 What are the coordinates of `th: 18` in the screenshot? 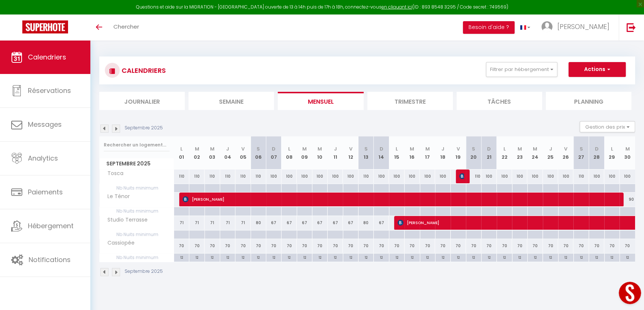 It's located at (442, 153).